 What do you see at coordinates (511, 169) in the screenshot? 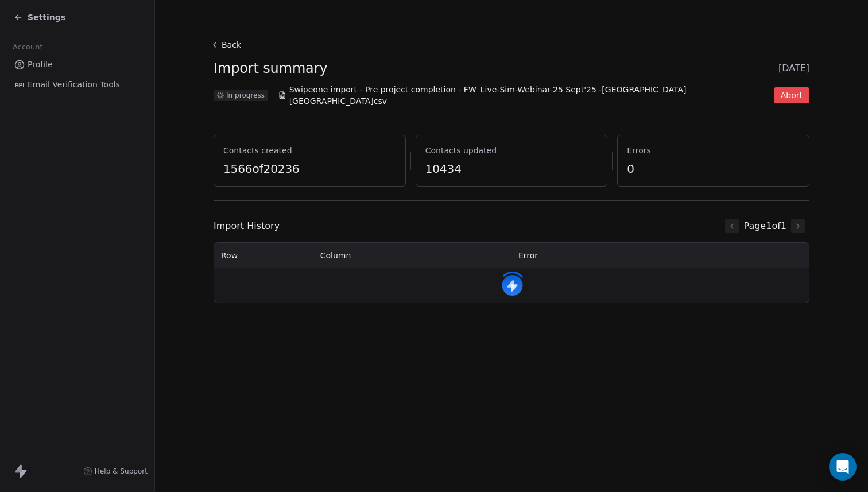
I see `span: 10434` at bounding box center [511, 169].